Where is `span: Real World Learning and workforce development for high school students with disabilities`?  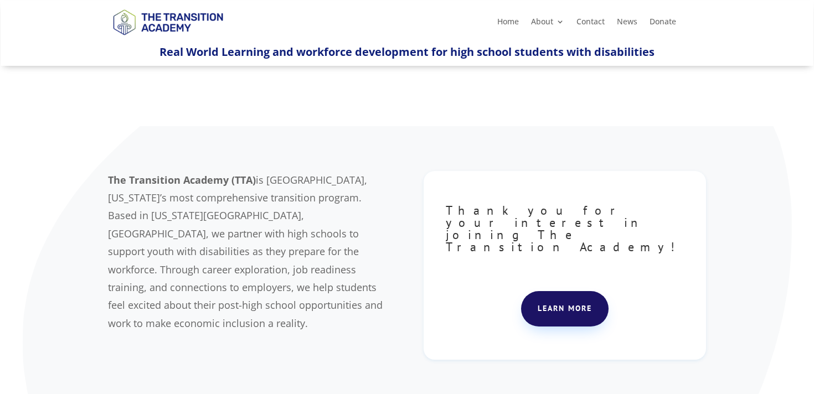 span: Real World Learning and workforce development for high school students with disabilities is located at coordinates (407, 51).